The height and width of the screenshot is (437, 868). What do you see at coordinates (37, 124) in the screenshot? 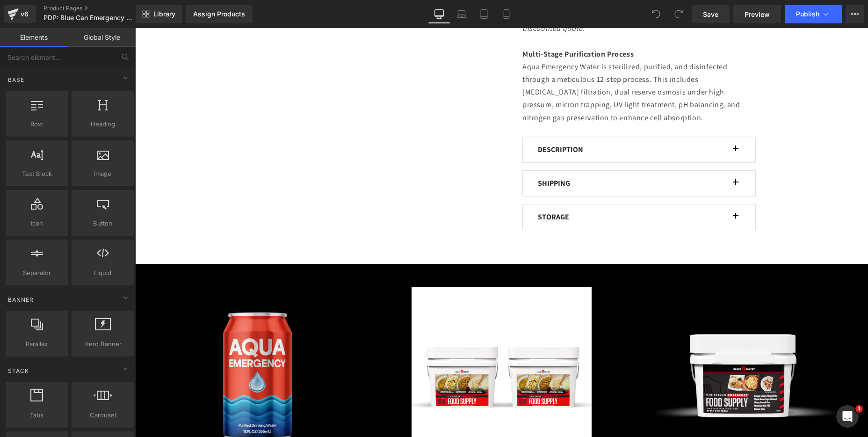
I see `span: Row` at bounding box center [37, 124].